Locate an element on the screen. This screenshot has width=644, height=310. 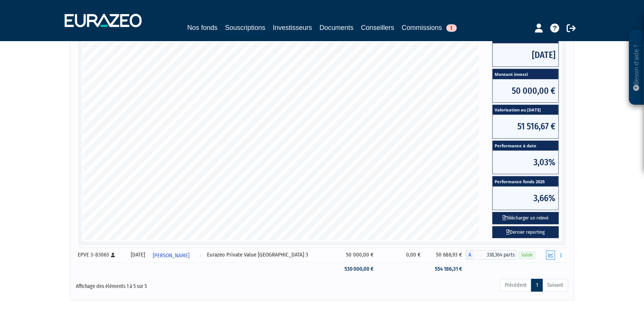
div: Affichage des éléments 1 à 5 sur 5 is located at coordinates (175, 284).